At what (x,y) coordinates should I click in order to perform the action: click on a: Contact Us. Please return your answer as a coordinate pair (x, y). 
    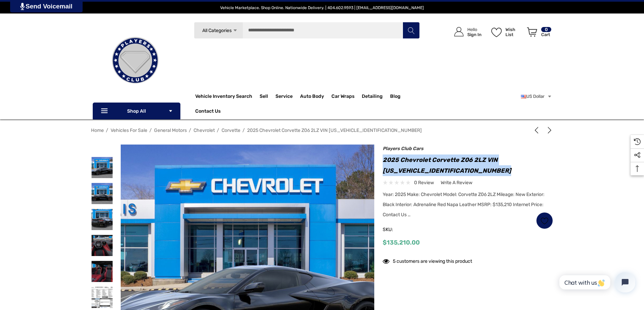
    Looking at the image, I should click on (208, 112).